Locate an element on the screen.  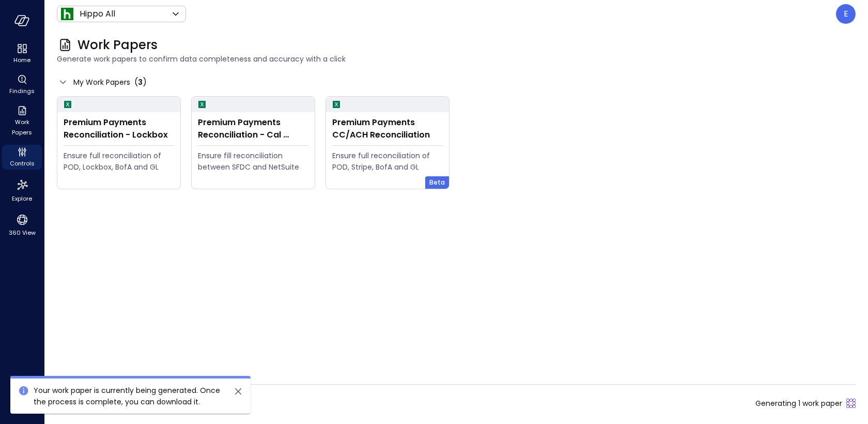
span: Home is located at coordinates (21, 60).